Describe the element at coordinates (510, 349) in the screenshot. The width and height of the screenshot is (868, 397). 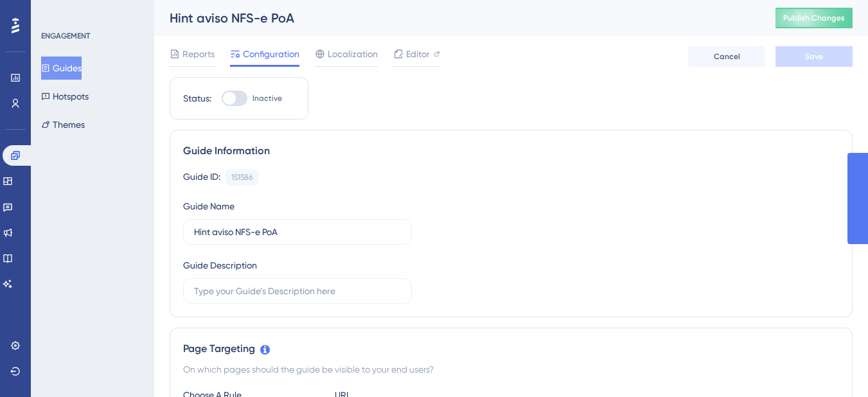
I see `div: Page Targeting` at that location.